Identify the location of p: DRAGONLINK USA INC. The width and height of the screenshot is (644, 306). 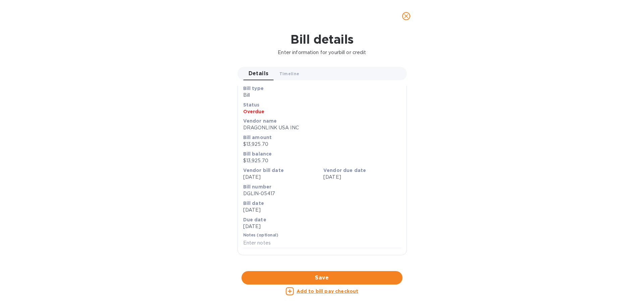
(322, 128).